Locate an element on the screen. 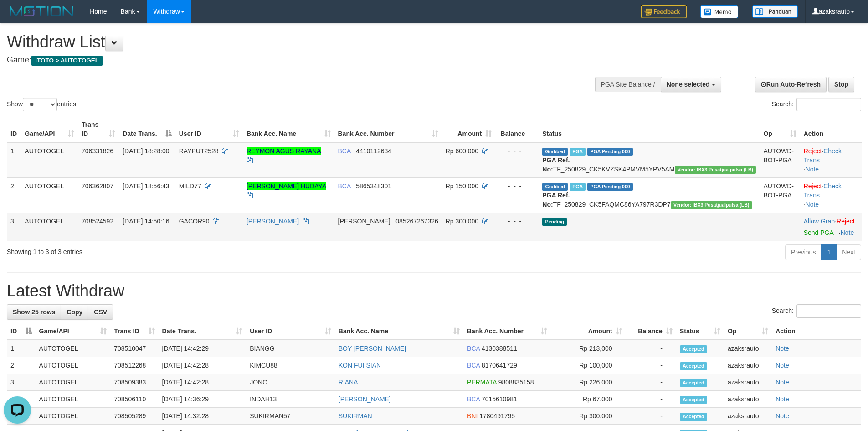 This screenshot has width=868, height=431. td: Rp 100,000 is located at coordinates (588, 365).